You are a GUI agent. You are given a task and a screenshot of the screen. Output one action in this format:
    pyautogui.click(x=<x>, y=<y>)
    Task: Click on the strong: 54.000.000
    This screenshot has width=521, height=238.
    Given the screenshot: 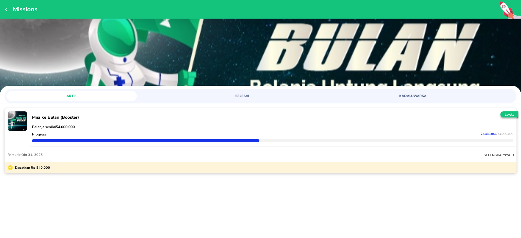 What is the action you would take?
    pyautogui.click(x=65, y=127)
    